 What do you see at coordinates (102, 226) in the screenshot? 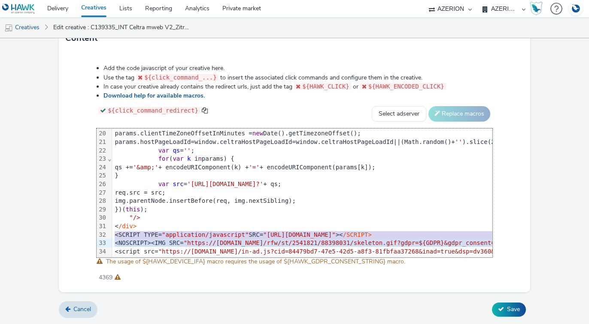
I see `div: 31` at bounding box center [102, 226].